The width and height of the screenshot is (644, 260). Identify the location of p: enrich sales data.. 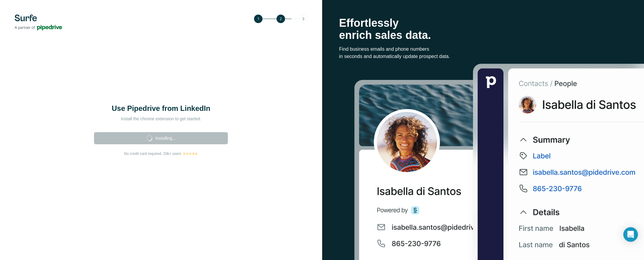
(483, 35).